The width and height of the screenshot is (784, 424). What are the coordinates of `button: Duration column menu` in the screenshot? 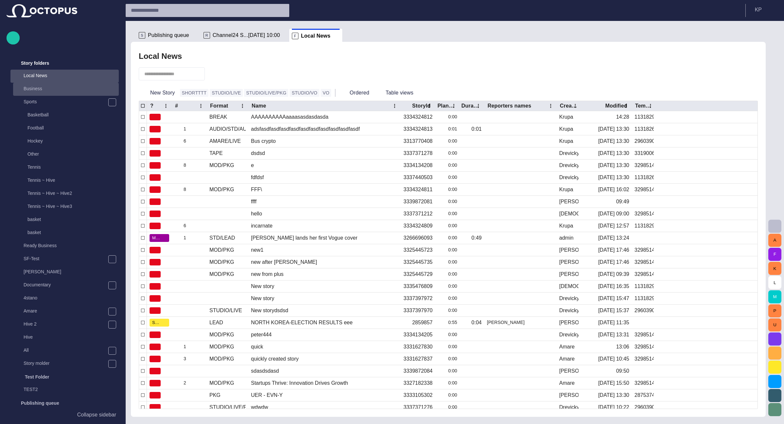 It's located at (478, 106).